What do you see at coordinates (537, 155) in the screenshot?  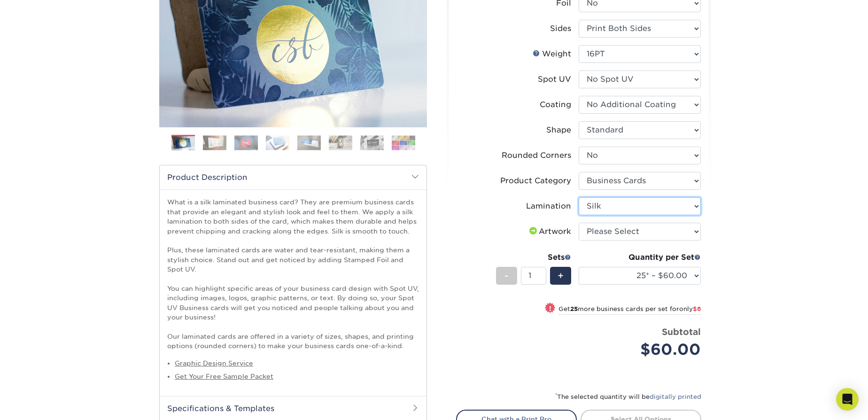 I see `div: Rounded Corners` at bounding box center [537, 155].